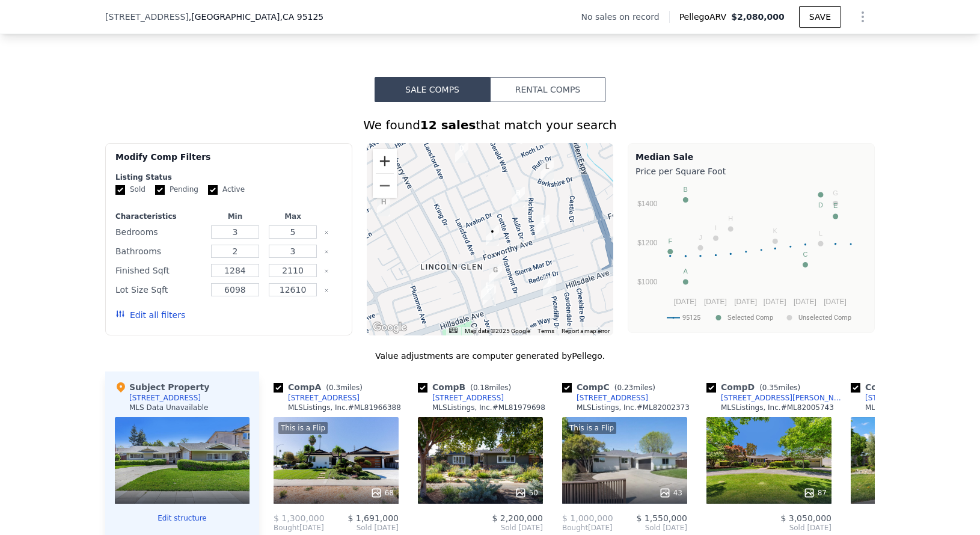 This screenshot has width=980, height=535. Describe the element at coordinates (526, 493) in the screenshot. I see `div: 50` at that location.